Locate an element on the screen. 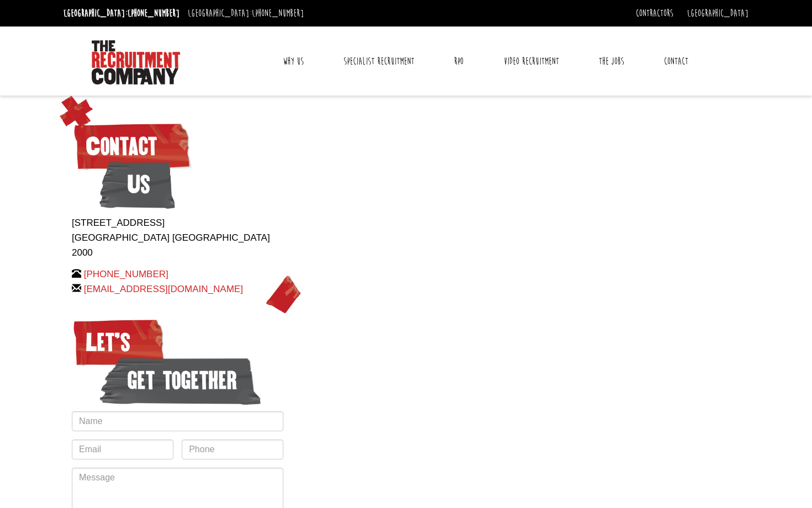 Image resolution: width=812 pixels, height=508 pixels. span: get together is located at coordinates (180, 380).